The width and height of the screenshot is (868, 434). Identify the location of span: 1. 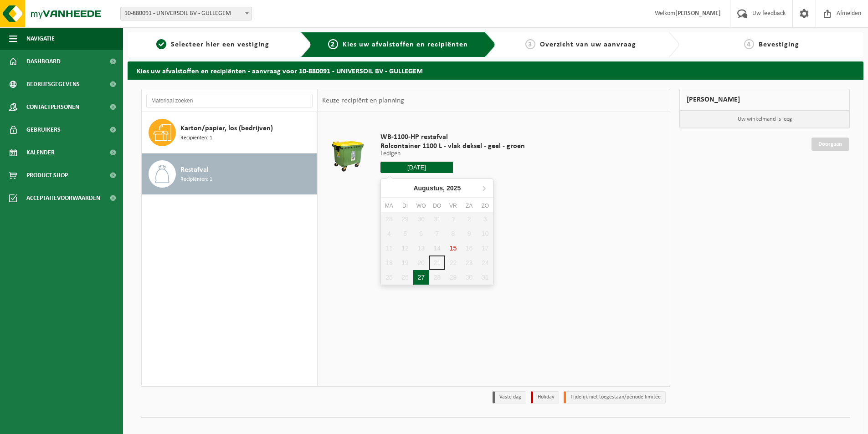
(161, 44).